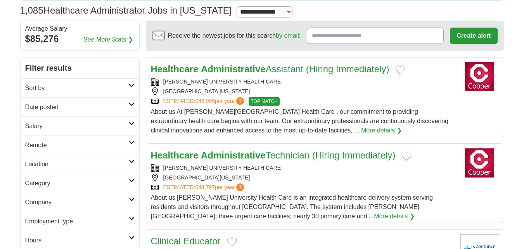 This screenshot has height=249, width=524. What do you see at coordinates (108, 40) in the screenshot?
I see `a: See More Stats ❯` at bounding box center [108, 40].